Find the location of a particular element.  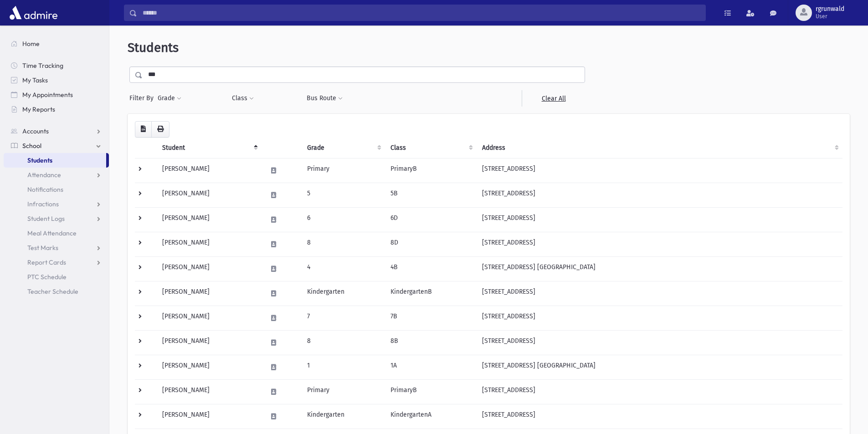

a: Attendance is located at coordinates (56, 175).